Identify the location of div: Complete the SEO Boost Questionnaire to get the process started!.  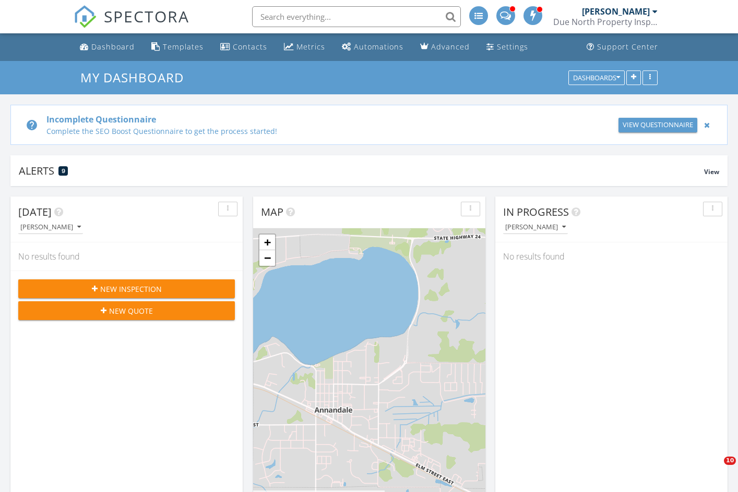
(323, 131).